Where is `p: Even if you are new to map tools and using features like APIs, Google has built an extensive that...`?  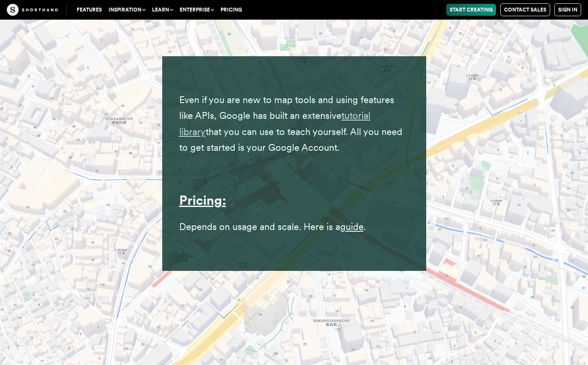 p: Even if you are new to map tools and using features like APIs, Google has built an extensive that... is located at coordinates (294, 124).